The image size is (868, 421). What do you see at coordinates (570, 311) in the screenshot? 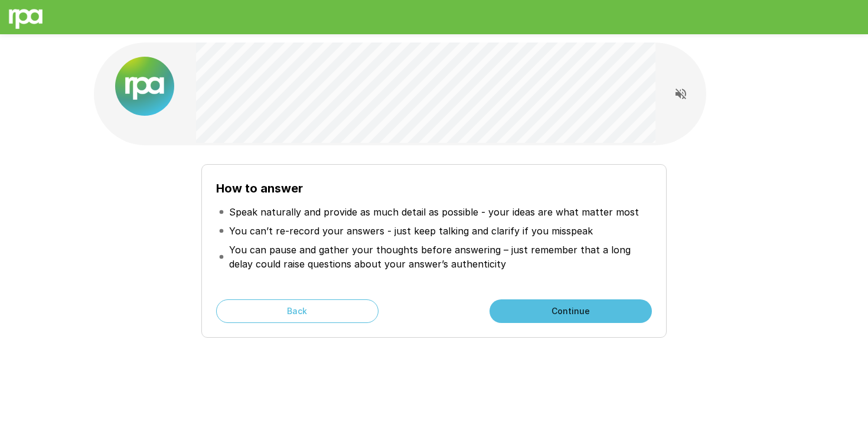
I see `button: Continue` at bounding box center [570, 311].